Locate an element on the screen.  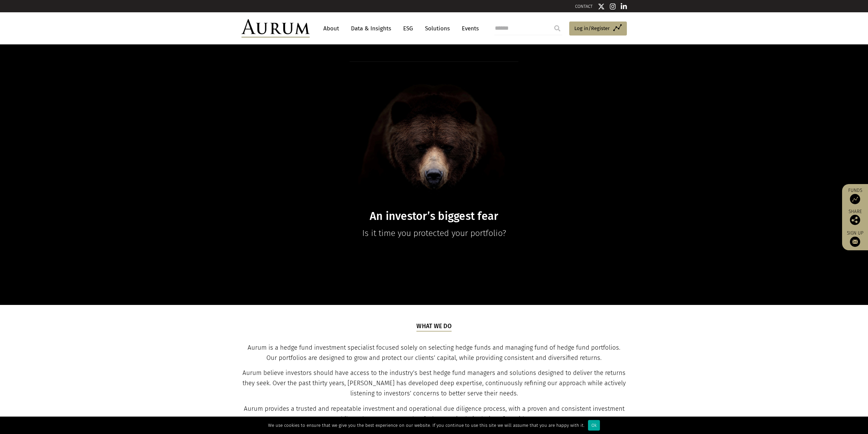
img: Twitter icon is located at coordinates (602, 6).